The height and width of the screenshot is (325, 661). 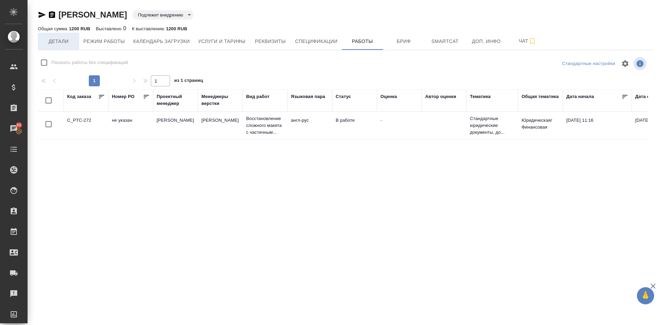 I want to click on div: Дата начала, so click(x=580, y=97).